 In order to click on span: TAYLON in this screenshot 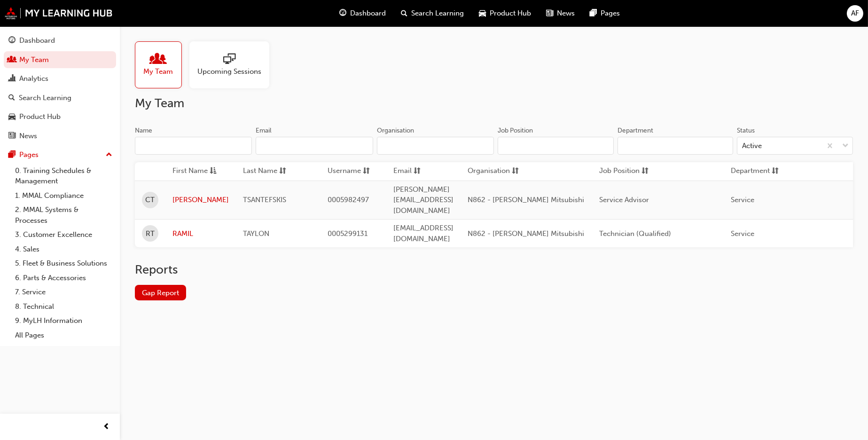, I will do `click(256, 233)`.